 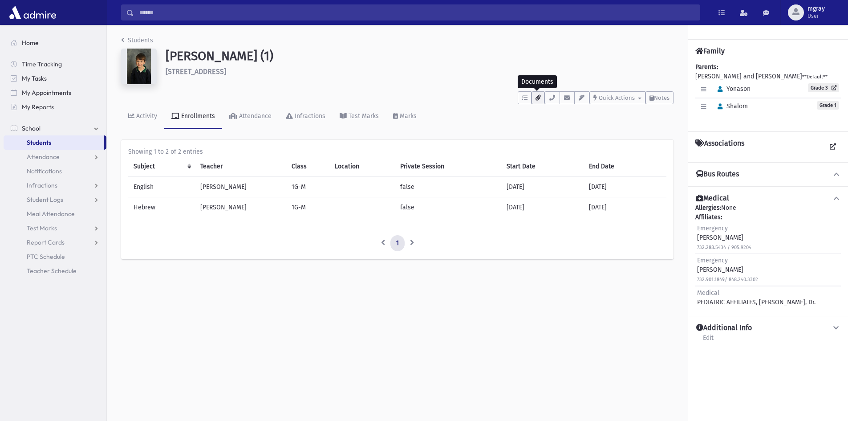 I want to click on span: User, so click(x=816, y=16).